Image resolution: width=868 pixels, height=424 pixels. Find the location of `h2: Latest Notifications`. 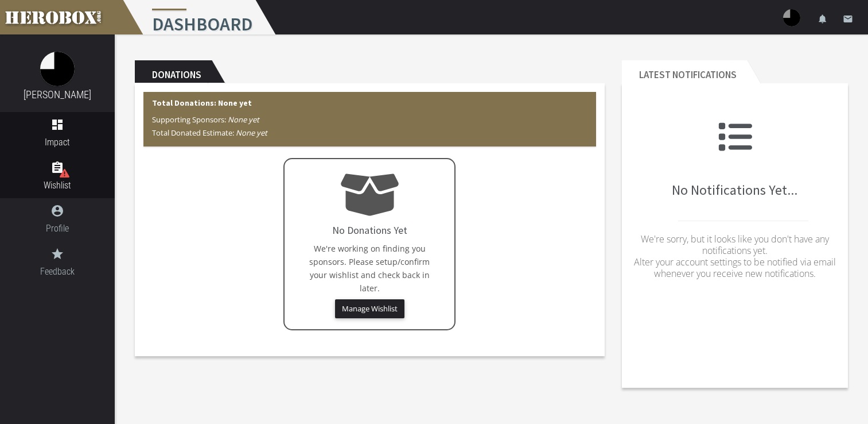

h2: Latest Notifications is located at coordinates (685, 72).